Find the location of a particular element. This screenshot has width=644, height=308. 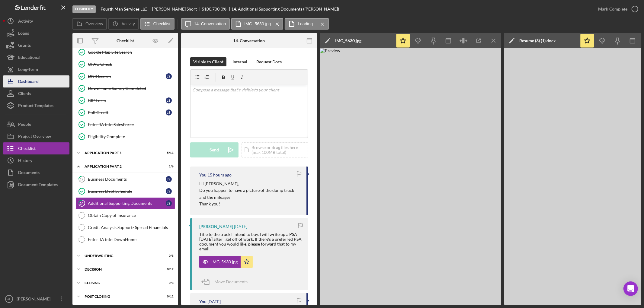

div: 14. Conversation is located at coordinates (249, 41).